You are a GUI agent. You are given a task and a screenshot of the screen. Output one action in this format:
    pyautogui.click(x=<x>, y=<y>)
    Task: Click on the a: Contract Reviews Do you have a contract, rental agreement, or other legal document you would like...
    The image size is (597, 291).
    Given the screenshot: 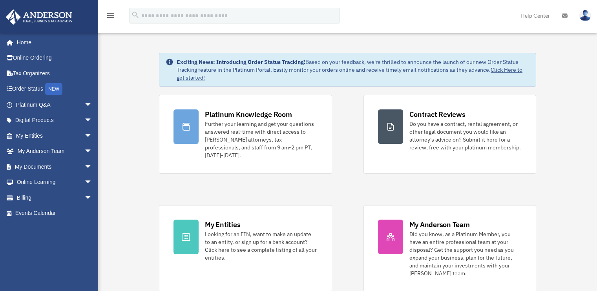 What is the action you would take?
    pyautogui.click(x=450, y=134)
    